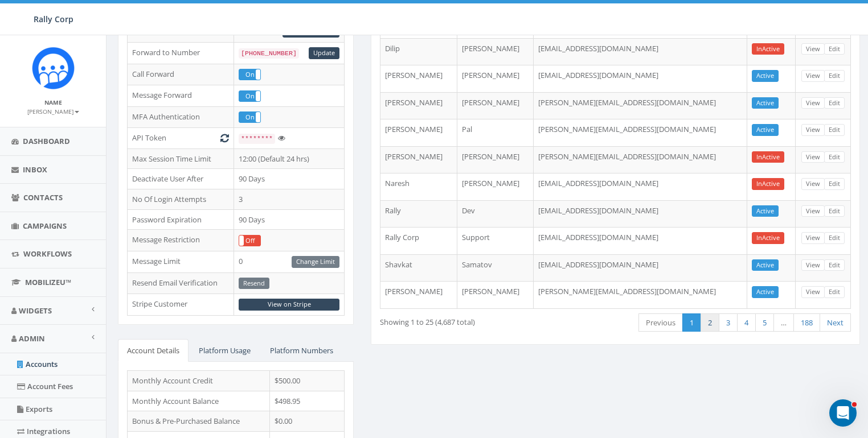 This screenshot has width=868, height=438. What do you see at coordinates (418, 268) in the screenshot?
I see `td: Shavkat` at bounding box center [418, 268].